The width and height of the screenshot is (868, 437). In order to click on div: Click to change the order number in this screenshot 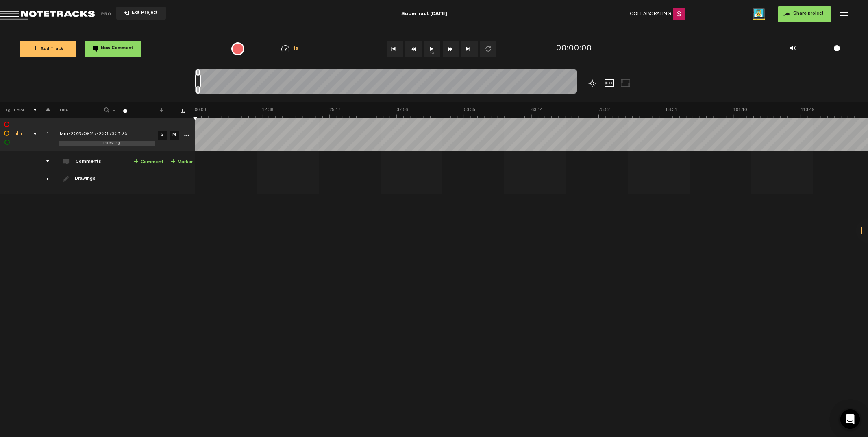, I will do `click(44, 134)`.